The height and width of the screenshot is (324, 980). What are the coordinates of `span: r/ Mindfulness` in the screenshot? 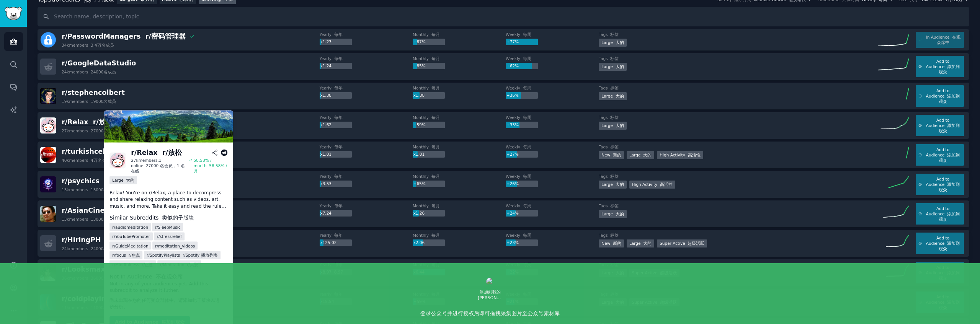 It's located at (133, 265).